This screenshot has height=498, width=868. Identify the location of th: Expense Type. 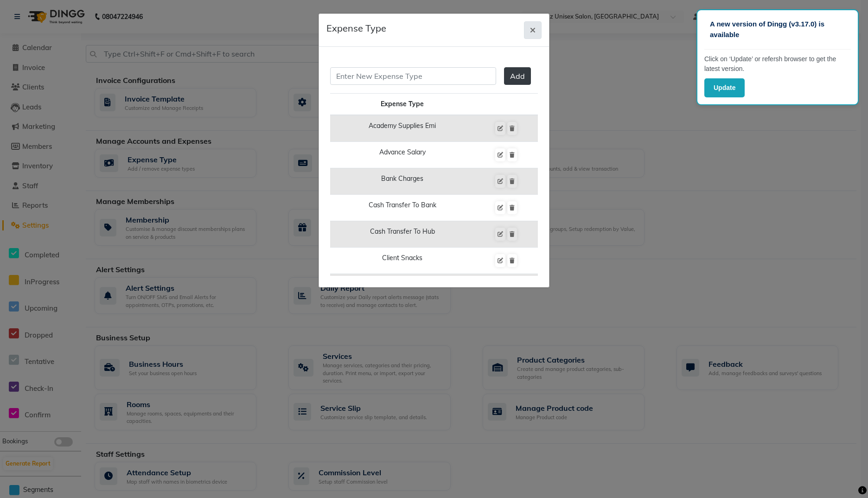
(402, 104).